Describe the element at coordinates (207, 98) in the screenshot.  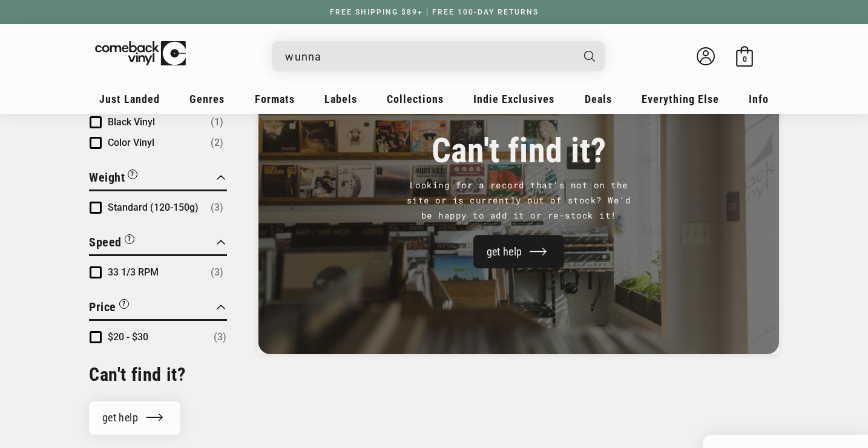
I see `span: Genres` at that location.